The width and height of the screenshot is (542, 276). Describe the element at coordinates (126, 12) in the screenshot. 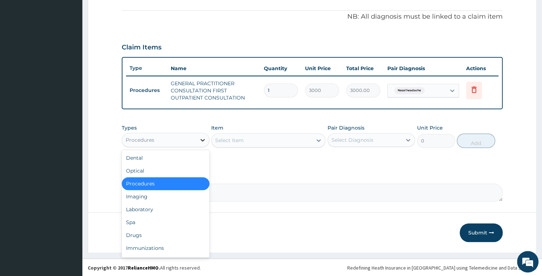

I see `div: Minimize live chat window` at that location.